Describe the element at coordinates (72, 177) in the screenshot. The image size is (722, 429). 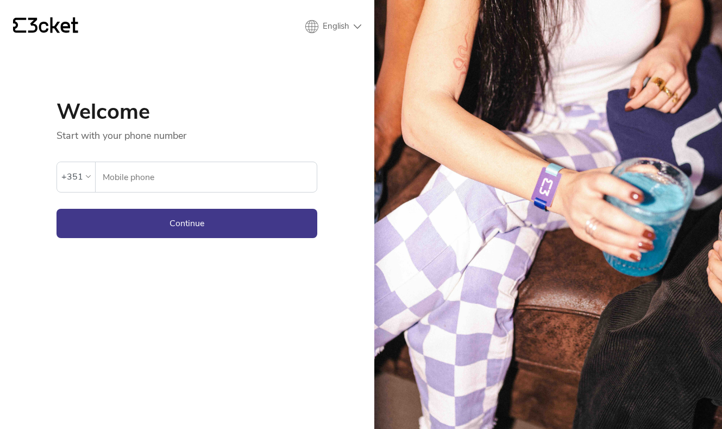
I see `div: +351` at that location.